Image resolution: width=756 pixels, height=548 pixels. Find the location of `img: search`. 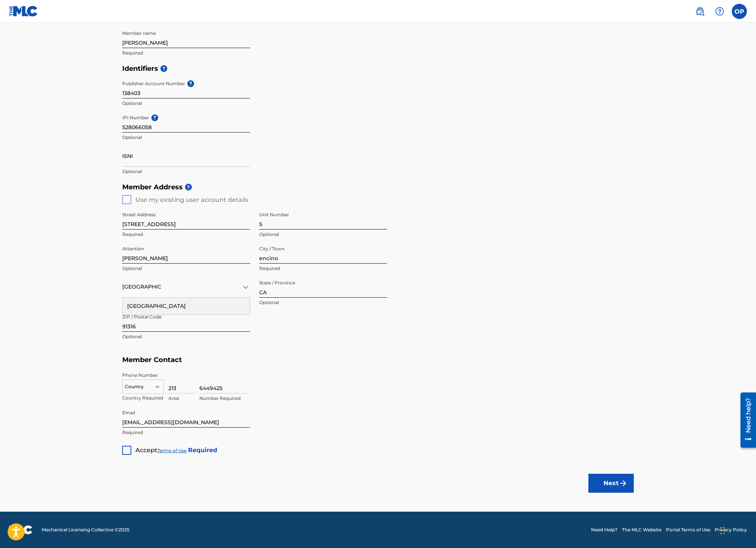

img: search is located at coordinates (700, 11).